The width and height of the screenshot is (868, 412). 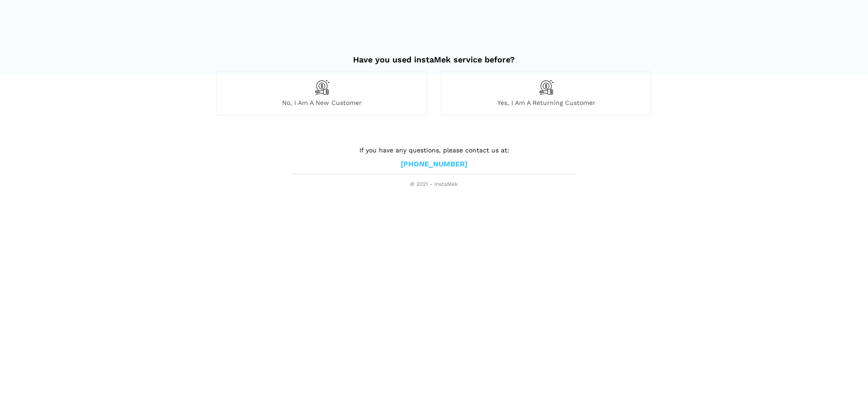 What do you see at coordinates (434, 184) in the screenshot?
I see `span: © 2021 - instaMek` at bounding box center [434, 184].